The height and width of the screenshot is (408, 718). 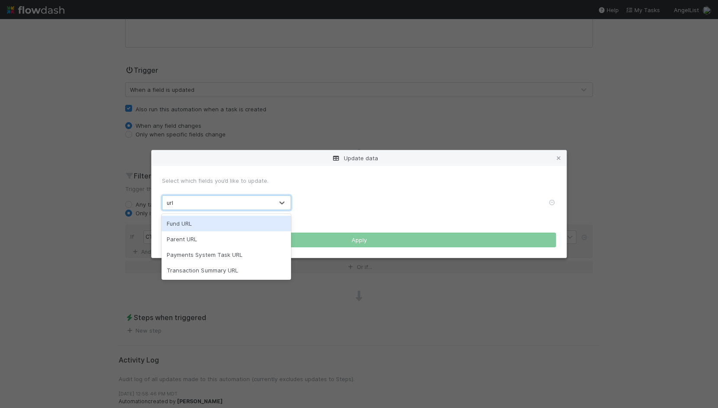 What do you see at coordinates (226, 255) in the screenshot?
I see `div: Payments System Task URL` at bounding box center [226, 255].